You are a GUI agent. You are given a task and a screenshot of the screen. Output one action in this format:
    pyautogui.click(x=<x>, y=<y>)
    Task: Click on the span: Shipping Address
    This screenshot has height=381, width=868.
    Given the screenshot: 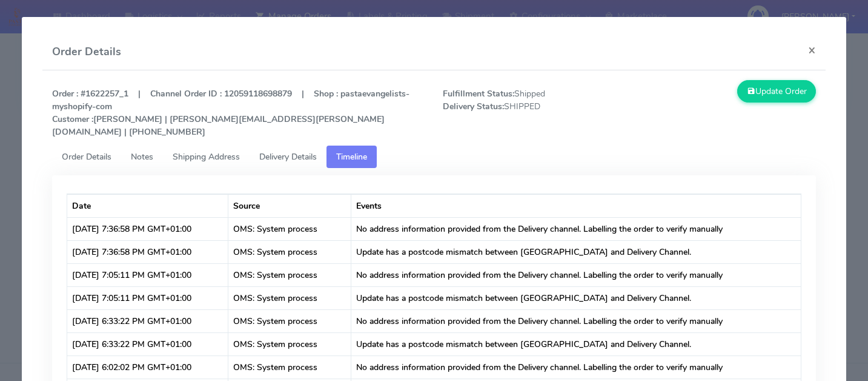 What is the action you would take?
    pyautogui.click(x=206, y=157)
    